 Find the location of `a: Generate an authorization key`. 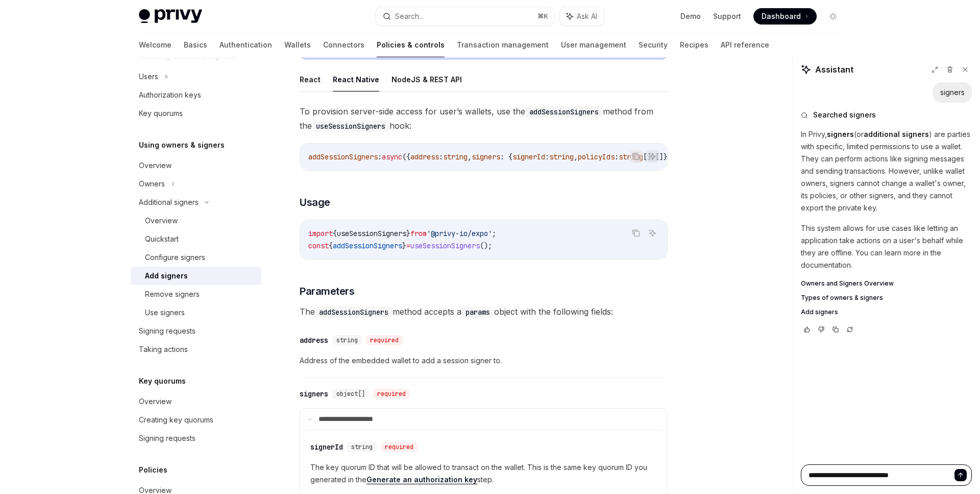

a: Generate an authorization key is located at coordinates (422, 480).